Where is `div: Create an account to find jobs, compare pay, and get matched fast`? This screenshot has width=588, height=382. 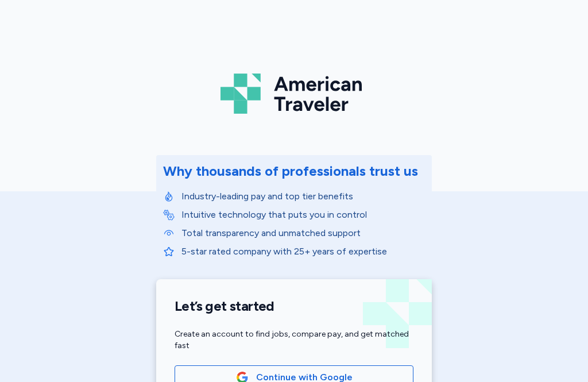 div: Create an account to find jobs, compare pay, and get matched fast is located at coordinates (294, 340).